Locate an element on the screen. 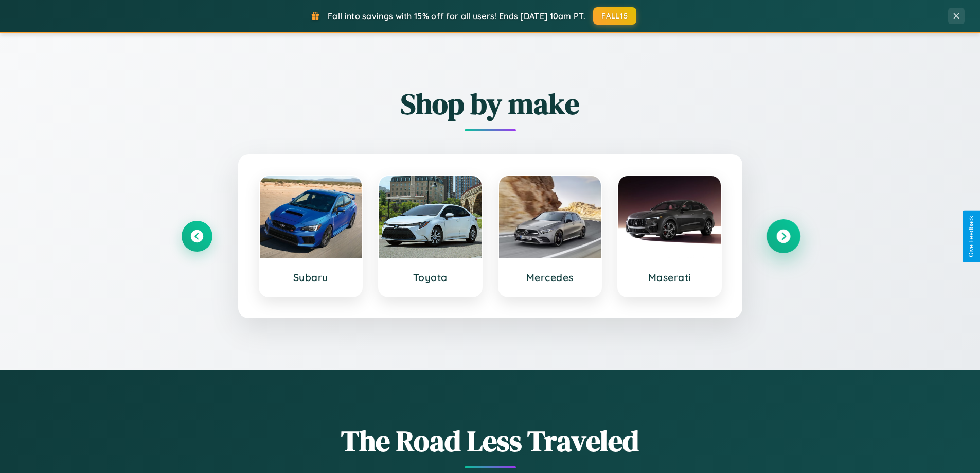  h1: The Road Less Traveled is located at coordinates (490, 441).